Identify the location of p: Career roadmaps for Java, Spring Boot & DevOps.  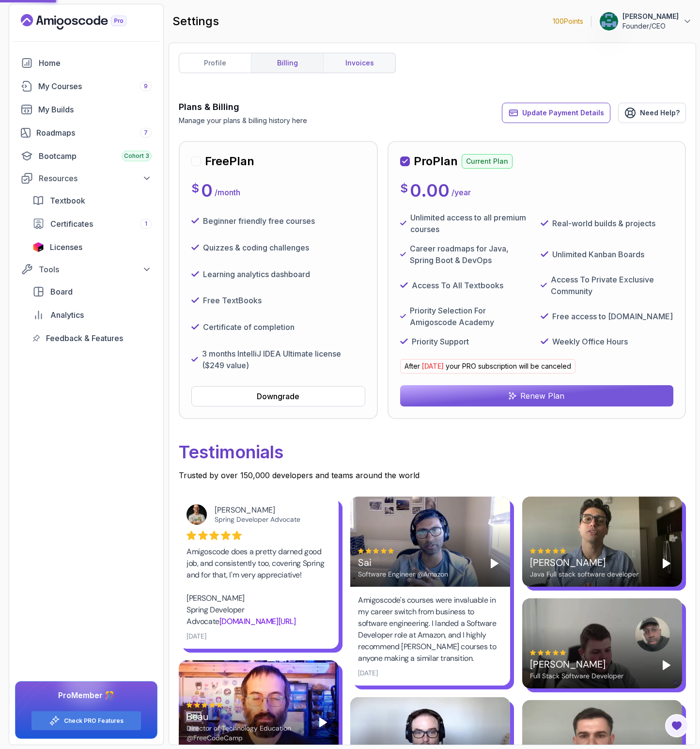
(471, 255).